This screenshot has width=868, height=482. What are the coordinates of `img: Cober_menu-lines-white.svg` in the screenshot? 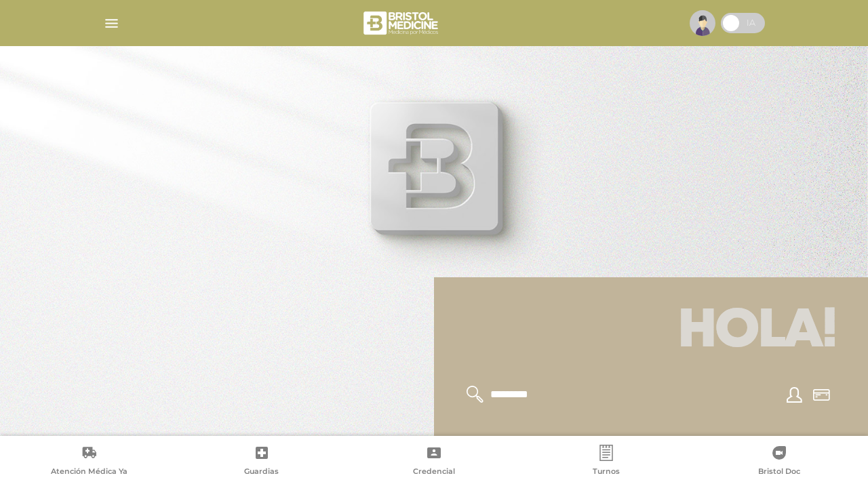 It's located at (111, 23).